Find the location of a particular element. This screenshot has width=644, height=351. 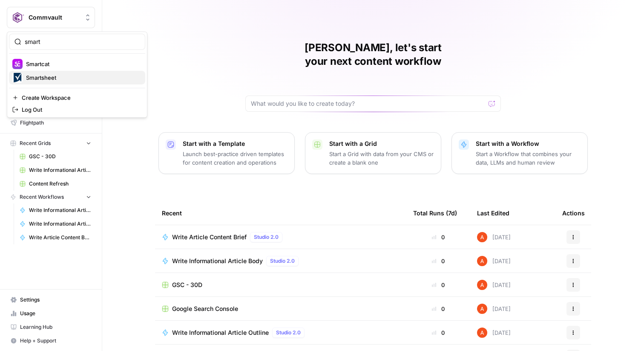

span: Flightpath is located at coordinates (56, 123).